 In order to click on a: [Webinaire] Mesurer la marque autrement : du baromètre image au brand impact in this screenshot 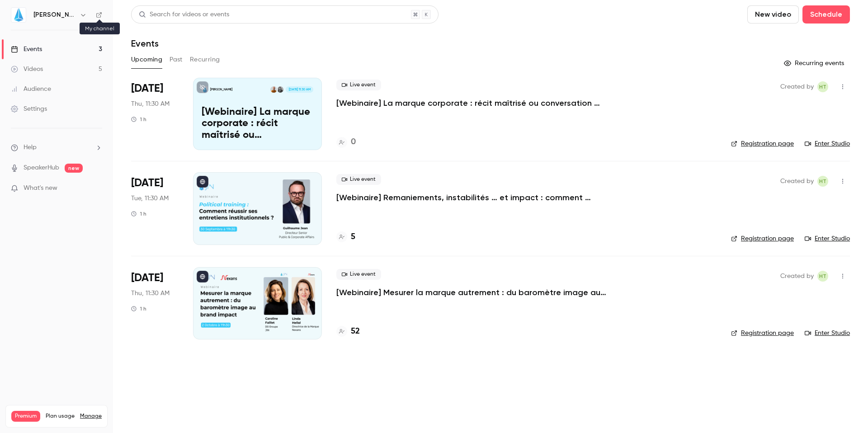, I will do `click(472, 292)`.